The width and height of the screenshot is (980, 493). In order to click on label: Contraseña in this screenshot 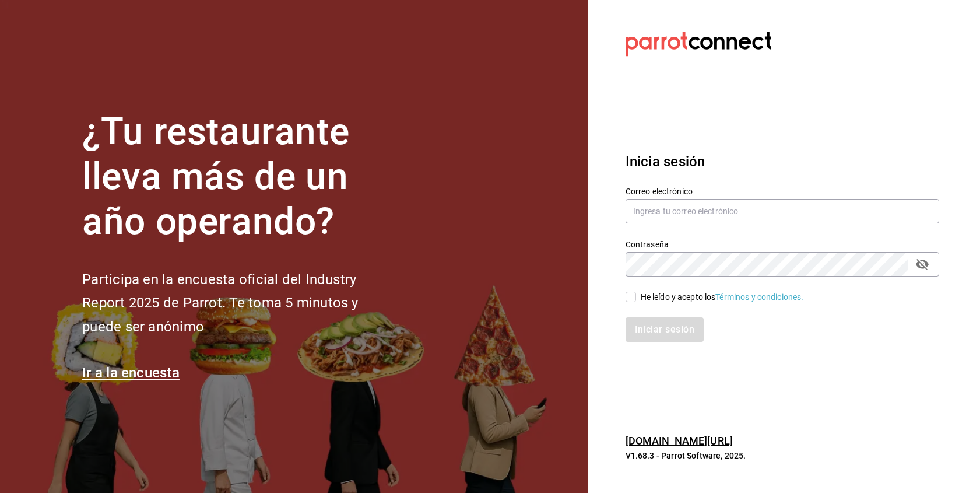, I will do `click(782, 244)`.